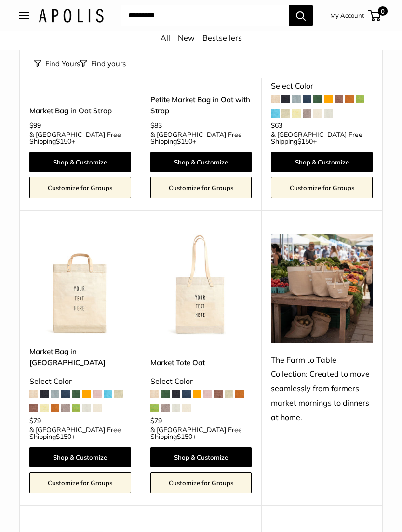  Describe the element at coordinates (80, 110) in the screenshot. I see `a: Market Bag in Oat Strap` at that location.